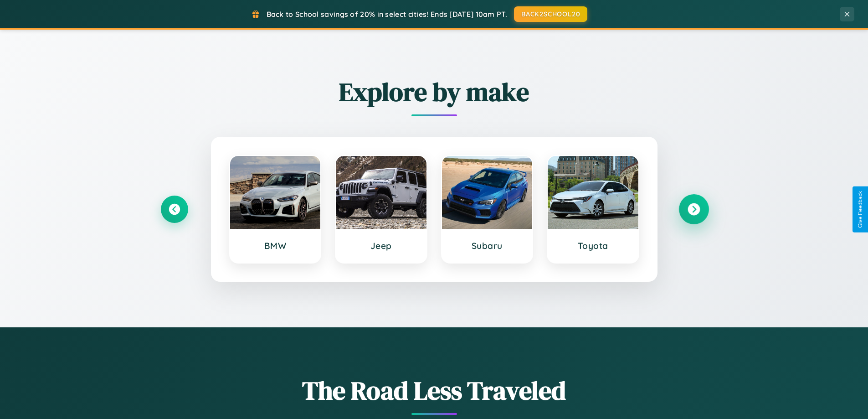  Describe the element at coordinates (434, 92) in the screenshot. I see `h2: Explore by make` at that location.